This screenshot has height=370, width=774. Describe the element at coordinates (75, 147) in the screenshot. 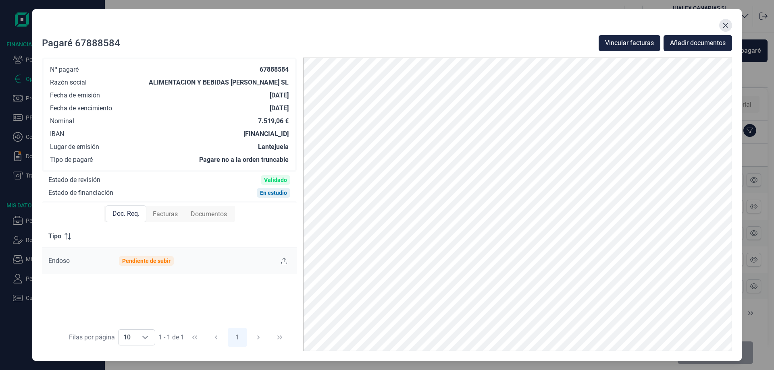

I see `div: Lugar de emisión` at that location.